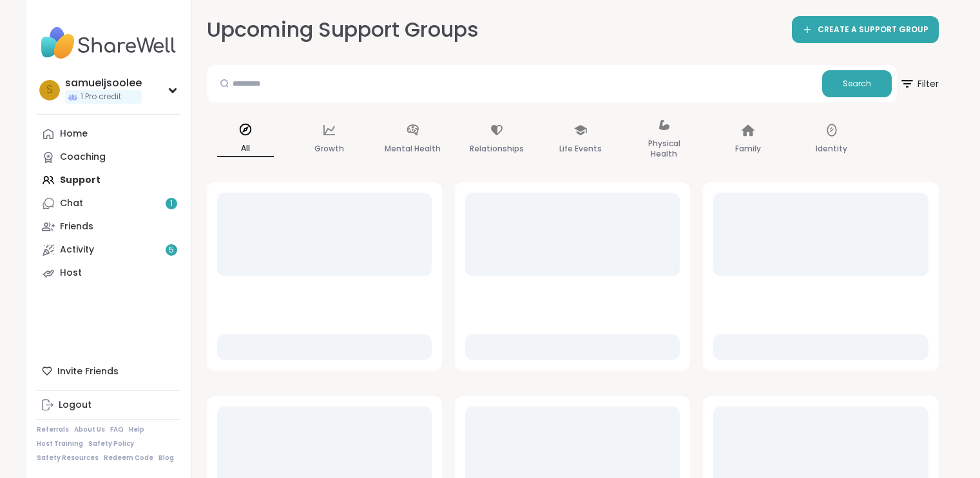 The height and width of the screenshot is (478, 980). I want to click on a: Host Training, so click(60, 444).